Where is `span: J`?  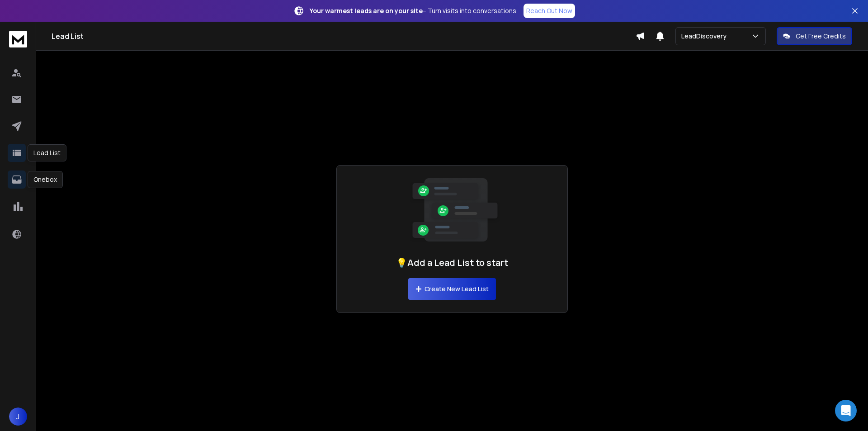 span: J is located at coordinates (18, 416).